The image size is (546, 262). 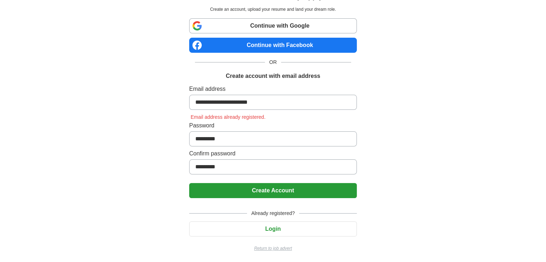 I want to click on h1: Create account with email address, so click(x=273, y=76).